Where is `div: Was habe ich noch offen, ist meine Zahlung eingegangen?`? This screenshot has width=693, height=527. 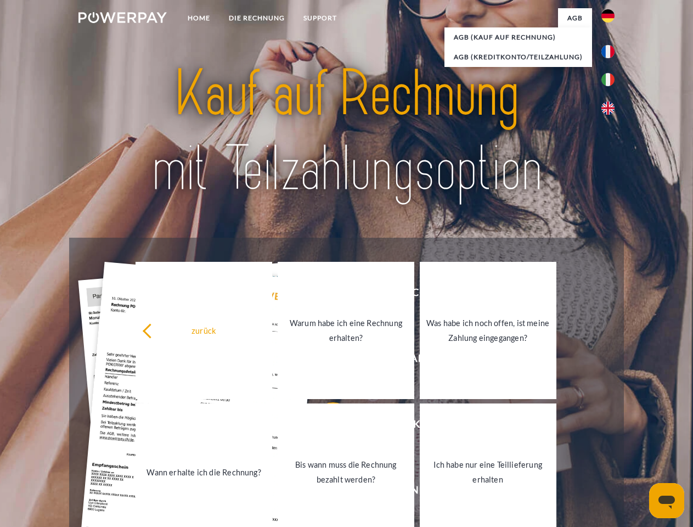 div: Was habe ich noch offen, ist meine Zahlung eingegangen? is located at coordinates (488, 330).